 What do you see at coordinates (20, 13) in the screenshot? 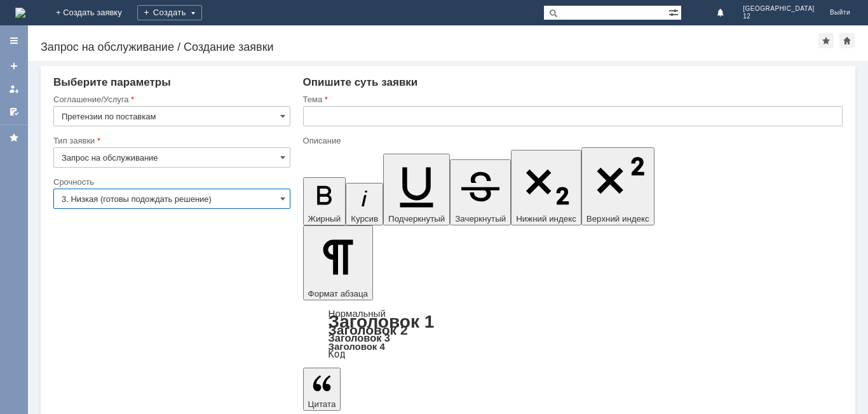
I see `img: logo` at bounding box center [20, 13].